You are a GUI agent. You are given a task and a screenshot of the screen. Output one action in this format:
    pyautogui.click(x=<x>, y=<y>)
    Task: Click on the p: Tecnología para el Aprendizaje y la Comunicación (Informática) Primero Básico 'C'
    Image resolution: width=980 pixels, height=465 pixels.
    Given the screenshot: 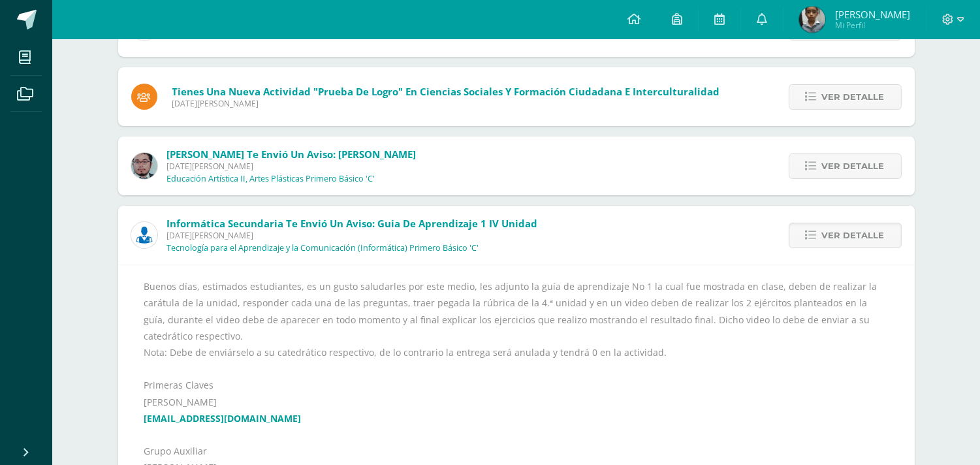 What is the action you would take?
    pyautogui.click(x=323, y=248)
    